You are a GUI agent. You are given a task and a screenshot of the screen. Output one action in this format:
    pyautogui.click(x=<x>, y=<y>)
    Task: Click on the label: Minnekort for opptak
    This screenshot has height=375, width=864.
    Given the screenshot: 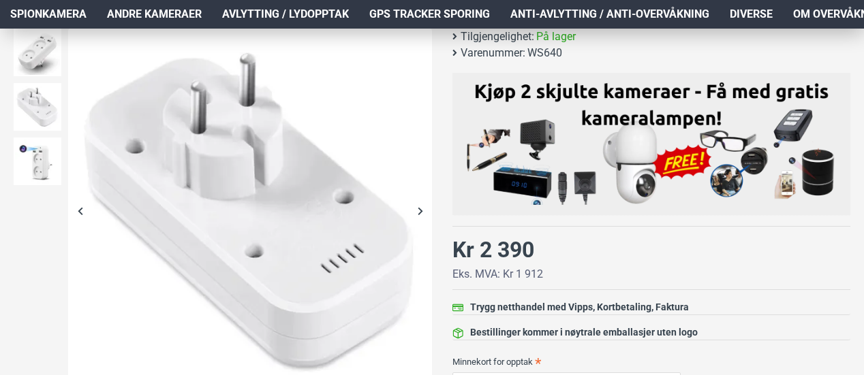 What is the action you would take?
    pyautogui.click(x=651, y=362)
    